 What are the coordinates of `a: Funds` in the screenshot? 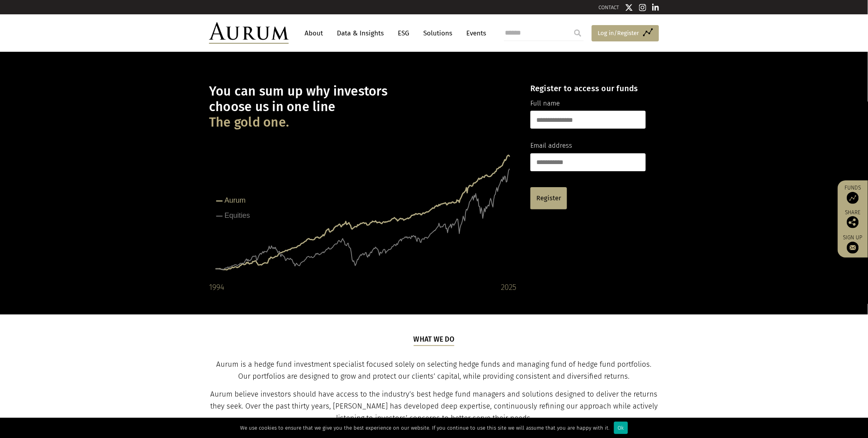 It's located at (853, 194).